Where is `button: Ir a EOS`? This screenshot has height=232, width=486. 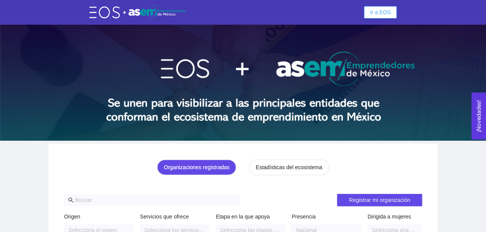 button: Ir a EOS is located at coordinates (380, 12).